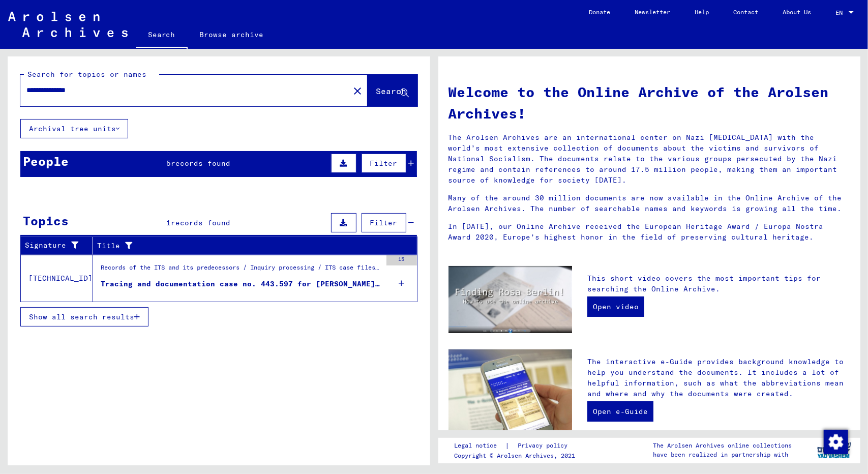 Image resolution: width=868 pixels, height=474 pixels. Describe the element at coordinates (480, 446) in the screenshot. I see `a: Legal notice` at that location.